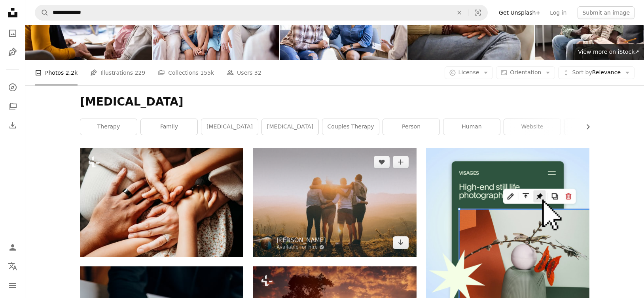  I want to click on span: 155k, so click(207, 73).